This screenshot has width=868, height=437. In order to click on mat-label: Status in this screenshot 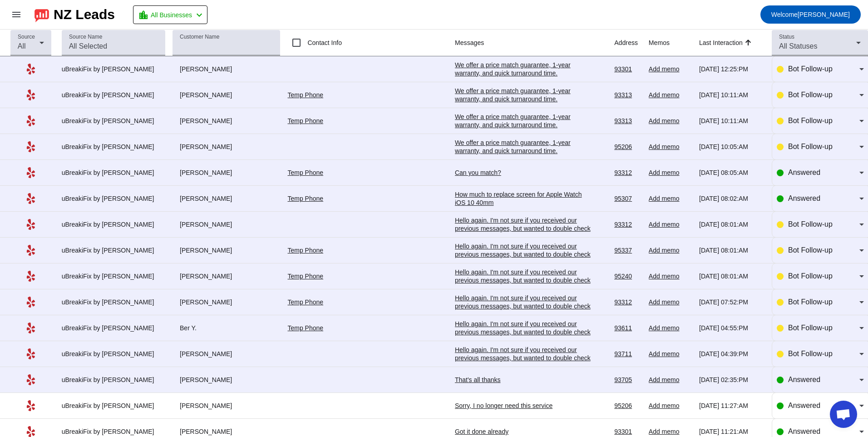, I will do `click(787, 36)`.